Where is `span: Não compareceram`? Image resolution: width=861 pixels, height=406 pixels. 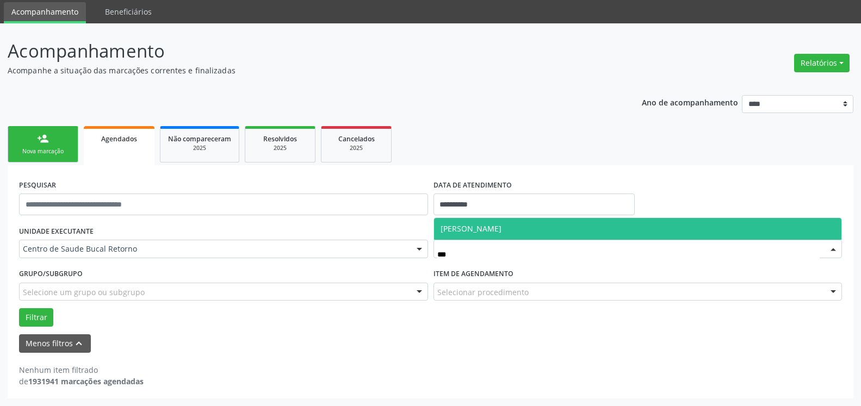
span: Não compareceram is located at coordinates (200, 139).